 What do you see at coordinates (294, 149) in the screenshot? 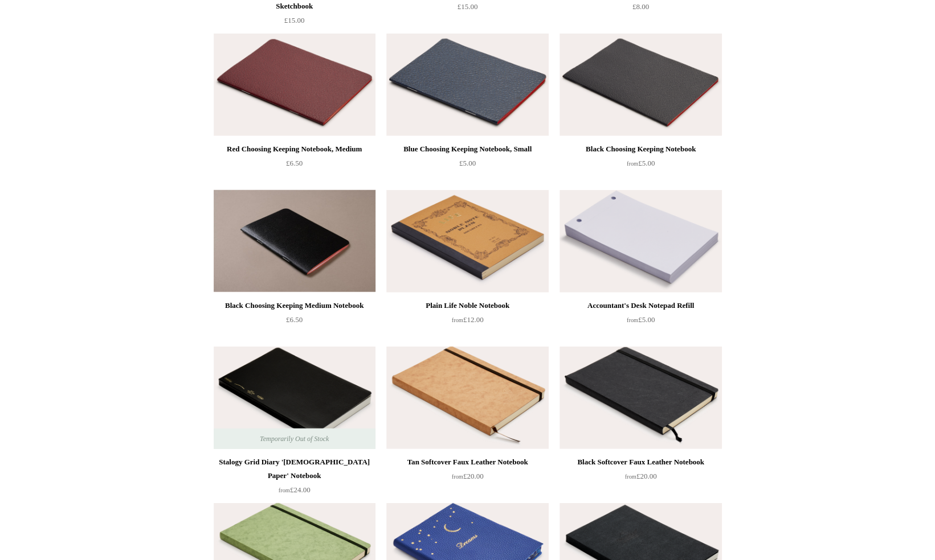
I see `div: Red Choosing Keeping Notebook, Medium` at bounding box center [294, 149].